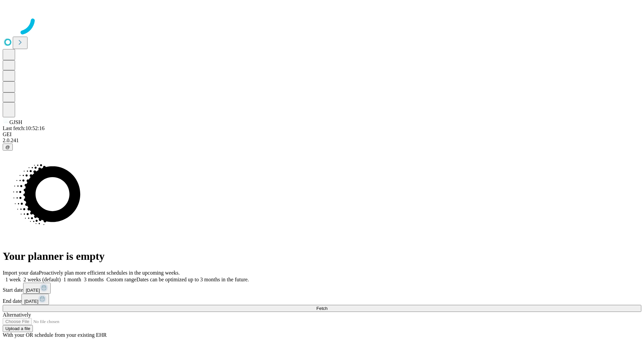 The width and height of the screenshot is (644, 363). What do you see at coordinates (322, 256) in the screenshot?
I see `h1: Your planner is empty` at bounding box center [322, 256].